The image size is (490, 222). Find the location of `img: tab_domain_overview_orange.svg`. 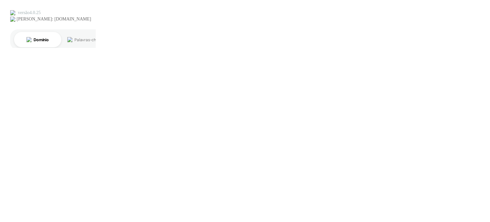

img: tab_domain_overview_orange.svg is located at coordinates (29, 40).